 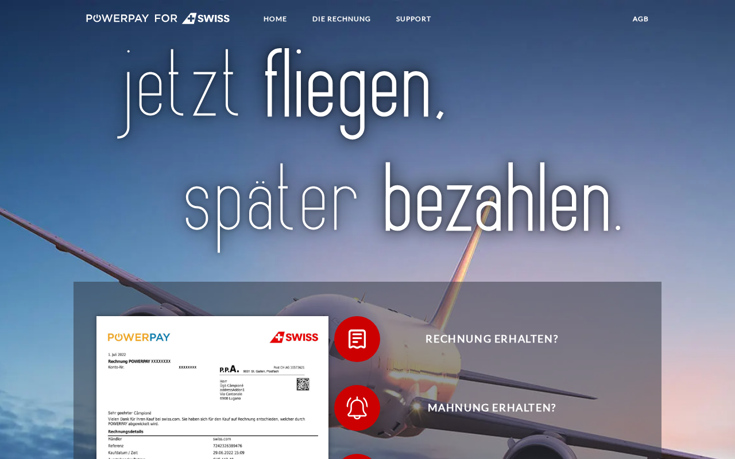 I want to click on a: Home, so click(x=275, y=19).